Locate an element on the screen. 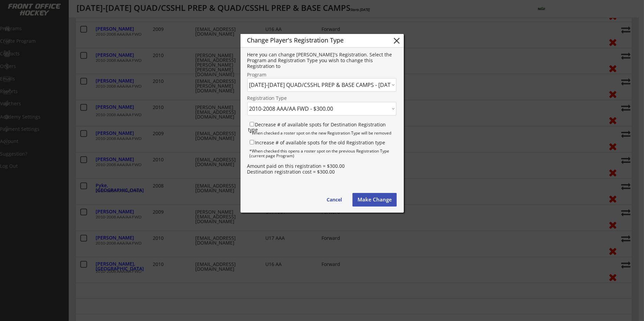 The image size is (644, 321). div: *When checked this opens a roster spot on the previous Registration Type (current page Program) is located at coordinates (323, 154).